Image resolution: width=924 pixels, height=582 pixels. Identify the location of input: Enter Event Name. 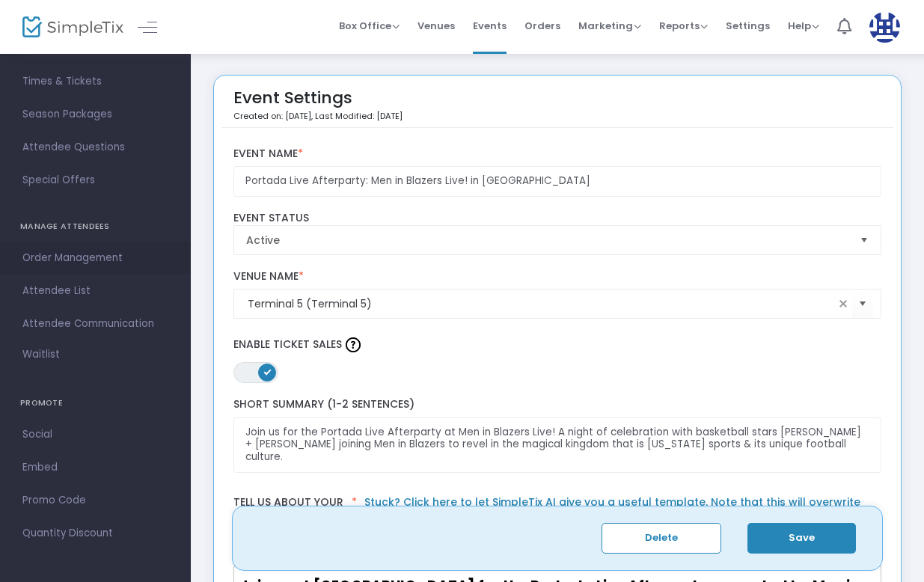
(558, 181).